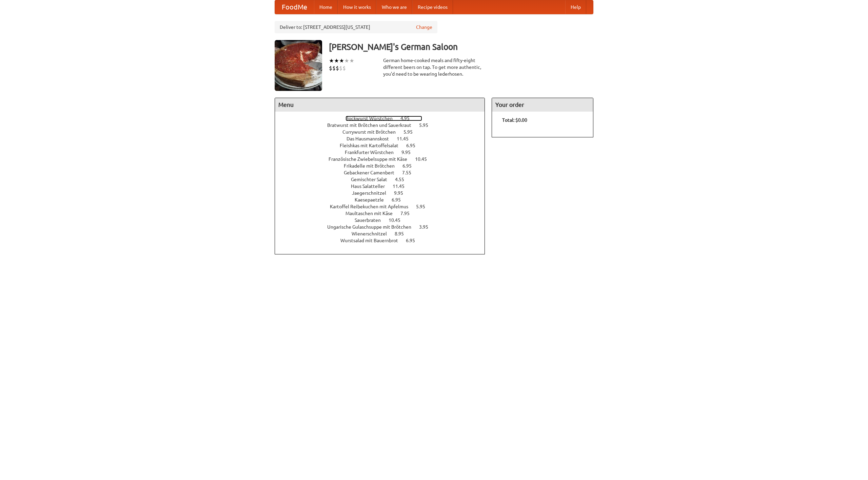  What do you see at coordinates (384, 226) in the screenshot?
I see `a: Ungarische Gulaschsuppe mit Brötchen 3.95` at bounding box center [384, 226].